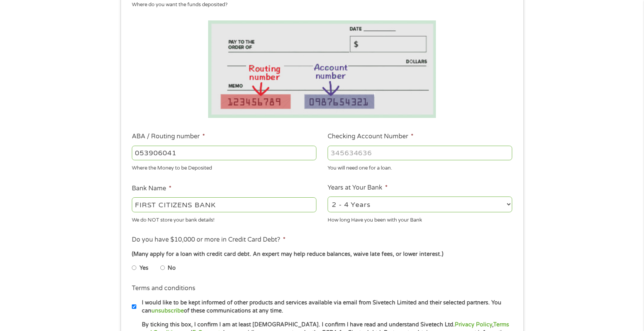  What do you see at coordinates (209, 240) in the screenshot?
I see `label: Do you have $10,000 or more in Credit Card Debt?` at bounding box center [209, 240].